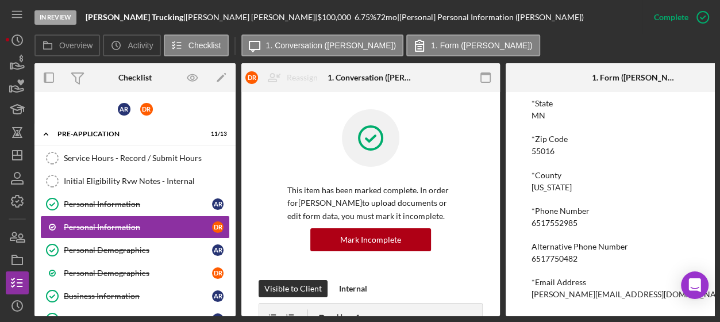  I want to click on label: Activity, so click(140, 45).